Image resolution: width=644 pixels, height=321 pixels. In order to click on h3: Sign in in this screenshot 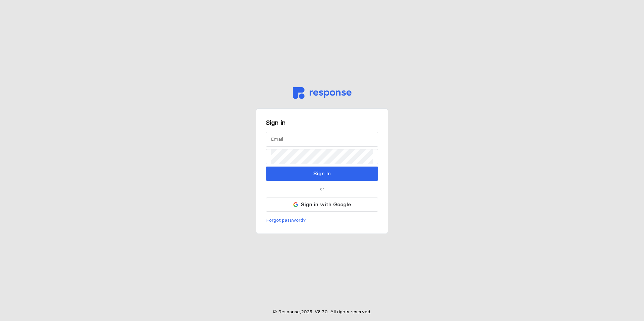, I will do `click(322, 122)`.